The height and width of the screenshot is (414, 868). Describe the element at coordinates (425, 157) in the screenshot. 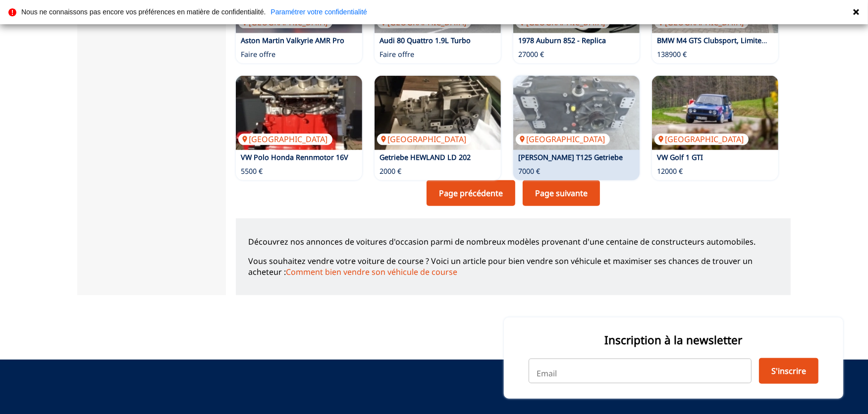

I see `a: Getriebe HEWLAND LD 202` at that location.